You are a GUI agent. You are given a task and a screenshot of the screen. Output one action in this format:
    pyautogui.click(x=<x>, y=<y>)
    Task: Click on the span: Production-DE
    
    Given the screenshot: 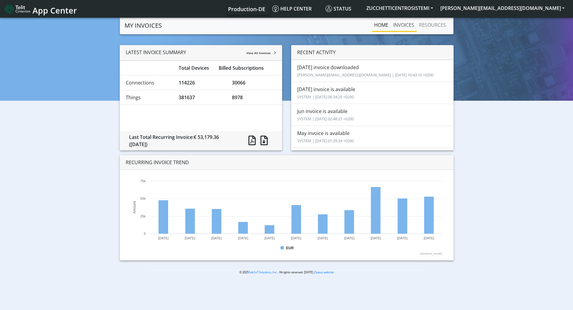 What is the action you would take?
    pyautogui.click(x=247, y=9)
    